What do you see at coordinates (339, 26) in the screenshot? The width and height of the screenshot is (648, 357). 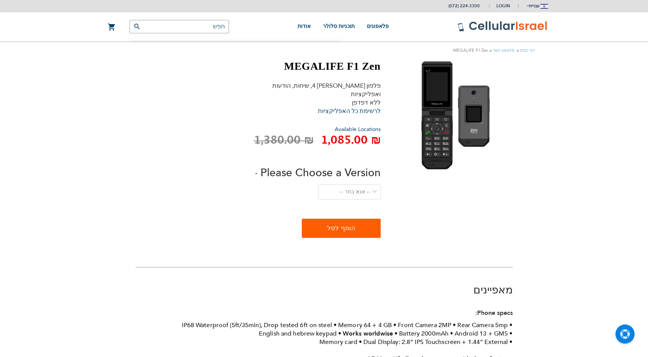 I see `a: תוכניות סלולר` at bounding box center [339, 26].